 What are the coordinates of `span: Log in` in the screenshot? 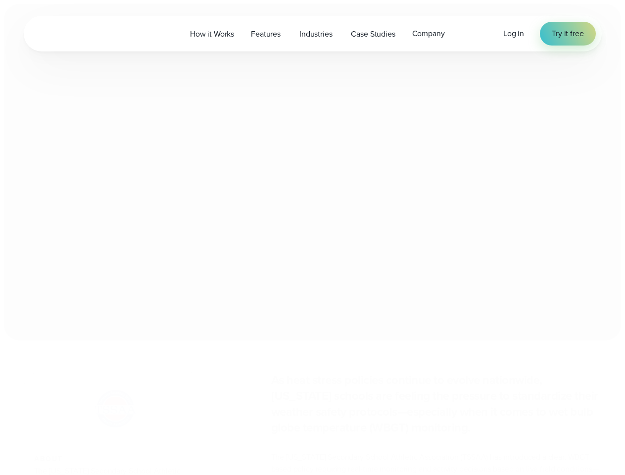 It's located at (513, 33).